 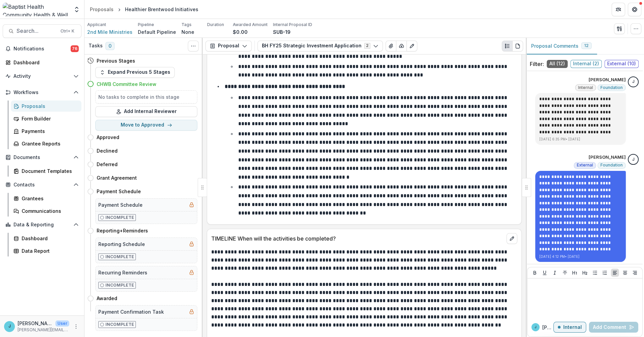 What do you see at coordinates (42, 49) in the screenshot?
I see `button: Notifications76` at bounding box center [42, 49].